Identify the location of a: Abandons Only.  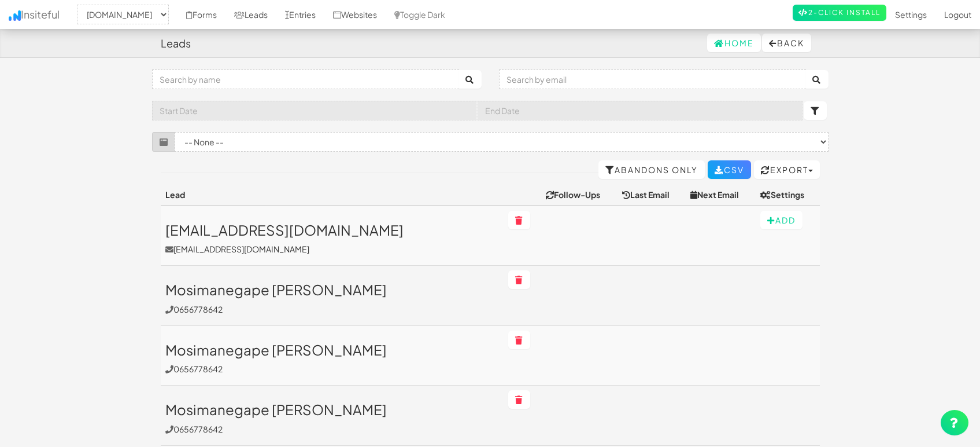
(652, 170).